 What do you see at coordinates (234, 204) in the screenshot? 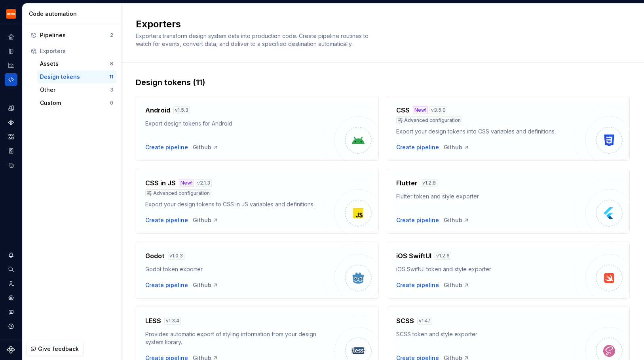
I see `div: Export your design tokens to CSS in JS variables and definitions.` at bounding box center [234, 204].